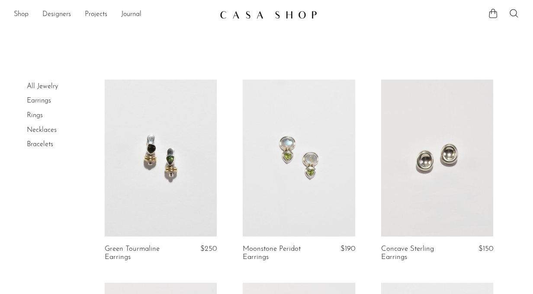 The width and height of the screenshot is (533, 294). I want to click on a: Rings, so click(35, 116).